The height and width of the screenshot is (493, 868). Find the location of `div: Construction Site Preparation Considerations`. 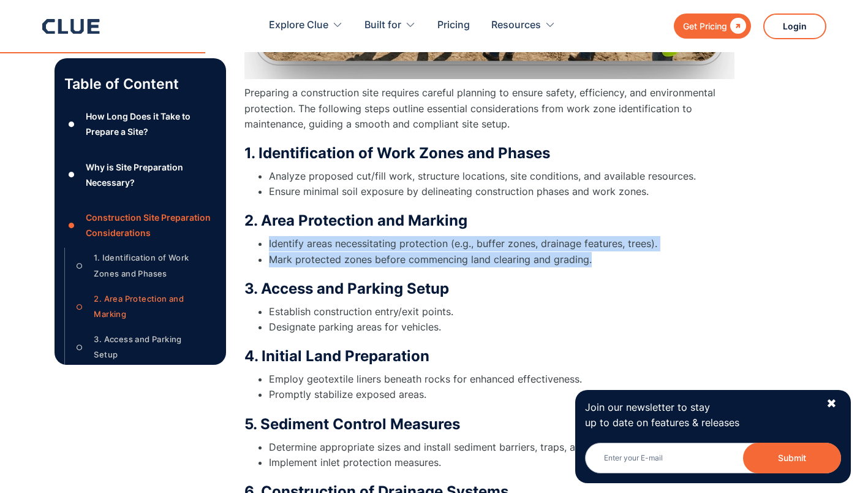

div: Construction Site Preparation Considerations is located at coordinates (151, 225).